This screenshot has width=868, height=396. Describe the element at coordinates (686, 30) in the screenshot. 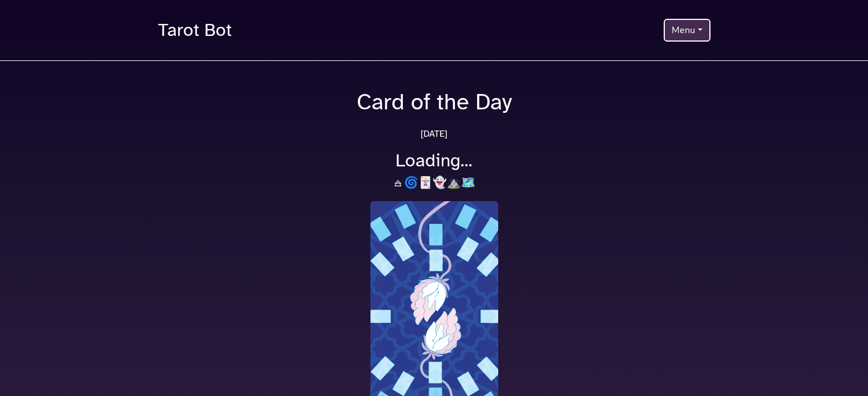

I see `button: Menu` at that location.